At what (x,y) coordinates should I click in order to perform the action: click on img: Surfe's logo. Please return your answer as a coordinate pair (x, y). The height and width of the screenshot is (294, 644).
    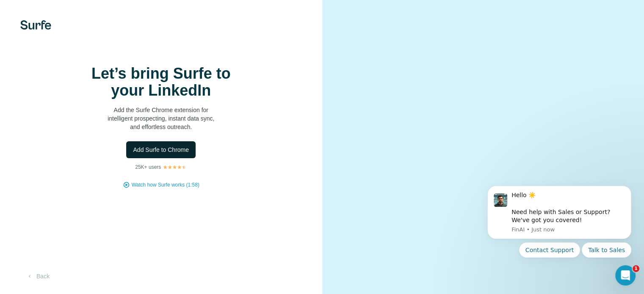
    Looking at the image, I should click on (35, 25).